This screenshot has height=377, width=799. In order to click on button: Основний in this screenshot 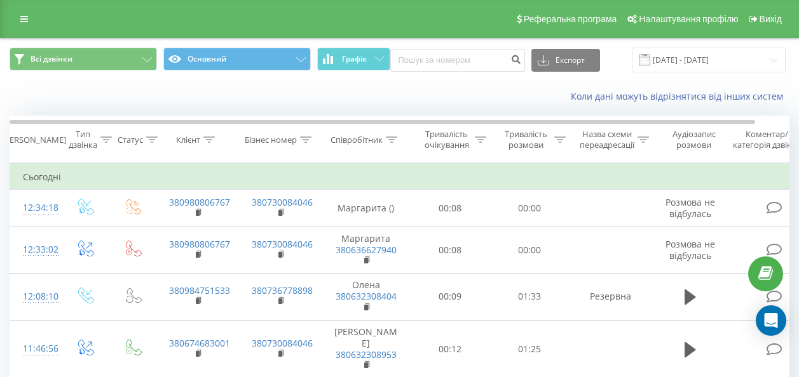, I will do `click(237, 59)`.